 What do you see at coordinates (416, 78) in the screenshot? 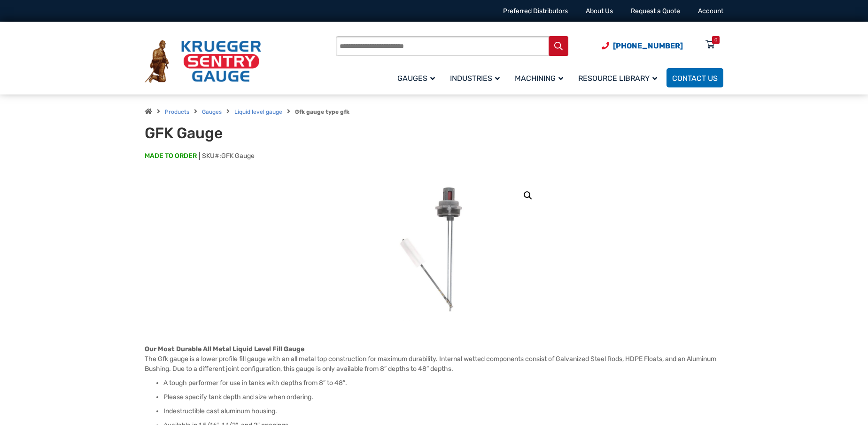
I see `span: Gauges` at bounding box center [416, 78].